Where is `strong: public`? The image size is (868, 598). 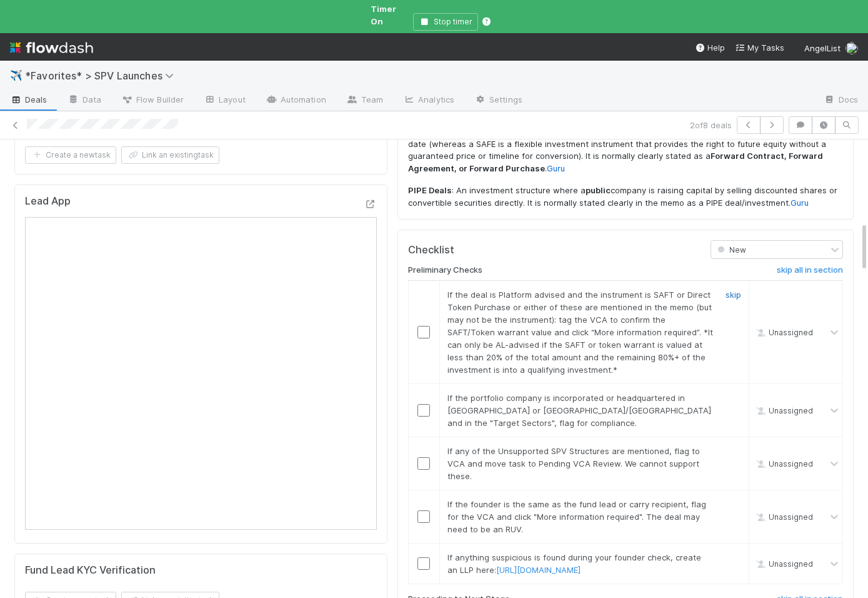
strong: public is located at coordinates (598, 190).